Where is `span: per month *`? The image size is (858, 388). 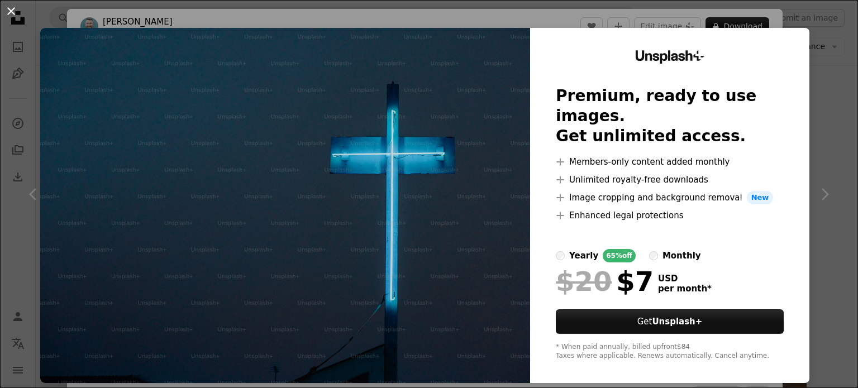 span: per month * is located at coordinates (685, 289).